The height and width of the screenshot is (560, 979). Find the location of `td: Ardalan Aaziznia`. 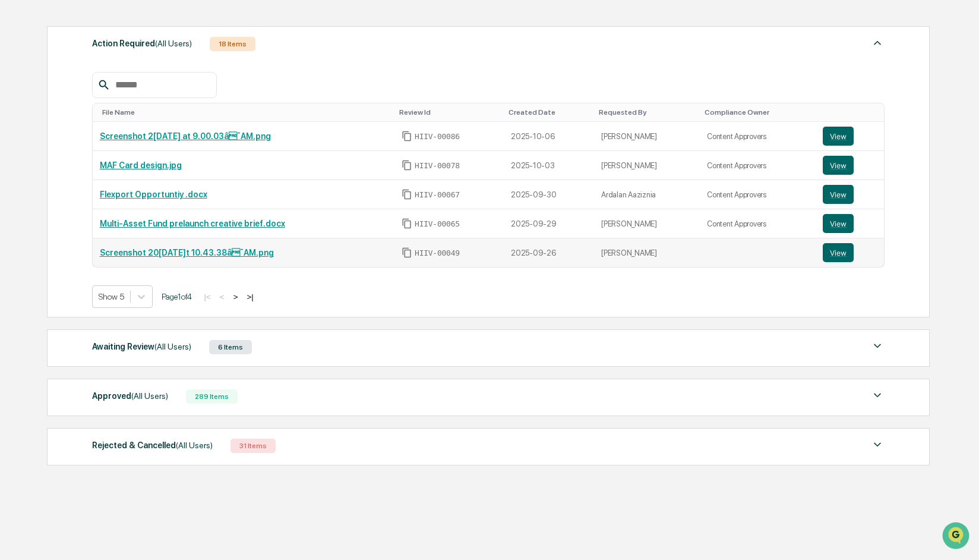

td: Ardalan Aaziznia is located at coordinates (647, 194).